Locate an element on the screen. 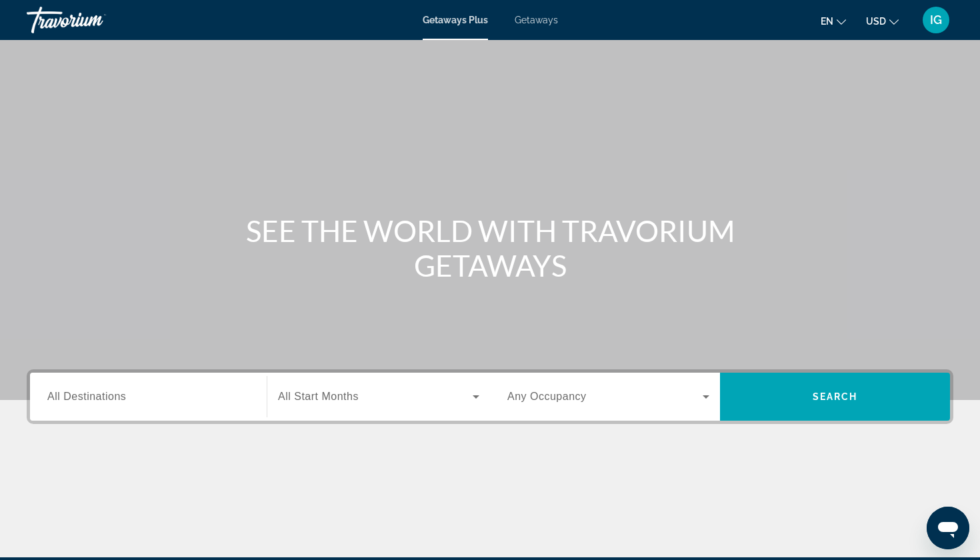 The width and height of the screenshot is (980, 560). span: Search is located at coordinates (835, 397).